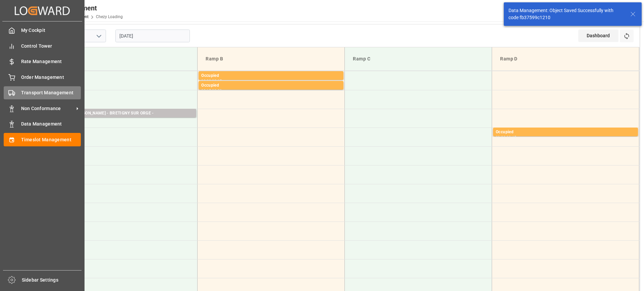 This screenshot has width=644, height=291. Describe the element at coordinates (51, 61) in the screenshot. I see `span: Rate Management` at that location.